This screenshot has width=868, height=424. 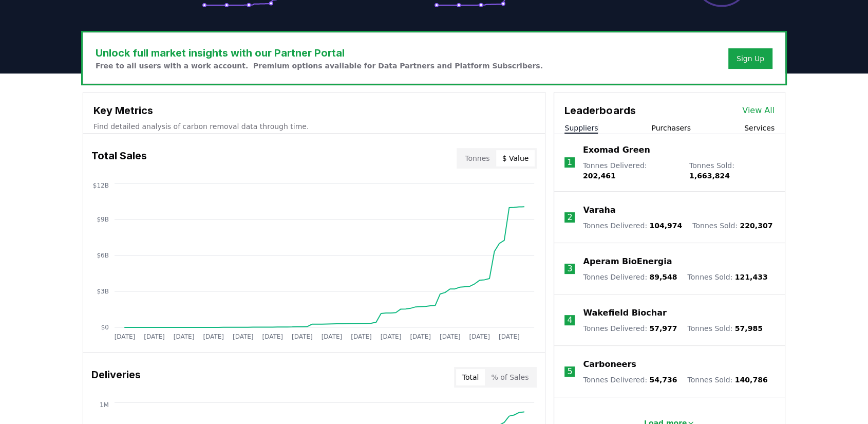 What do you see at coordinates (616, 150) in the screenshot?
I see `a: Exomad Green` at bounding box center [616, 150].